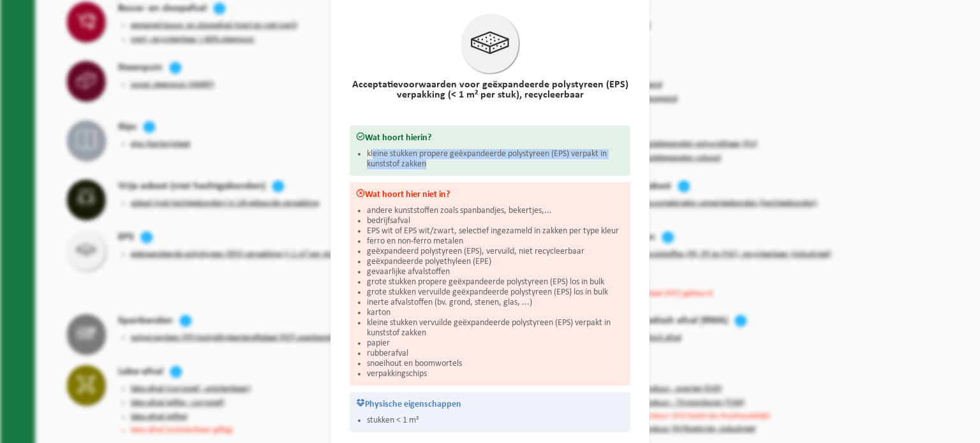 Image resolution: width=980 pixels, height=443 pixels. I want to click on li: geëxpandeerde polyethyleen (EPE), so click(495, 262).